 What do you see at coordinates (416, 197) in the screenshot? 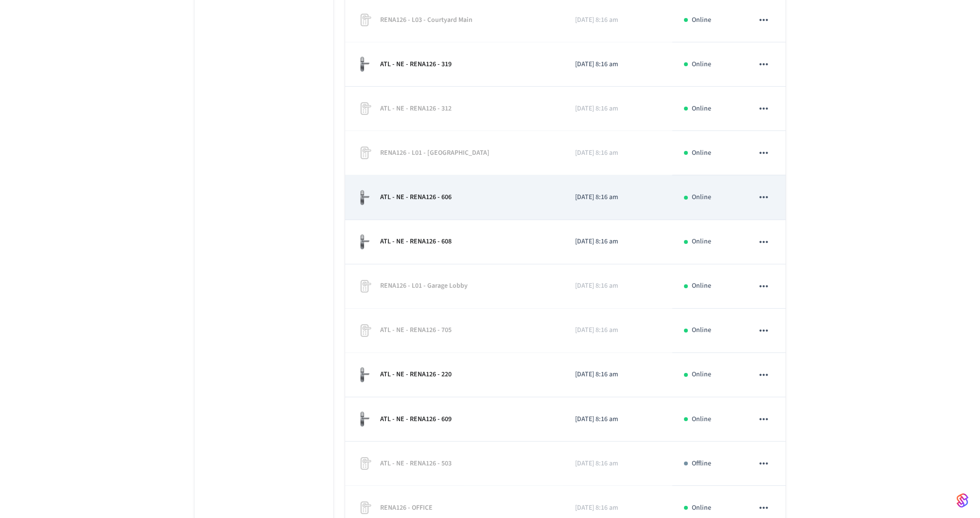
I see `p: ATL - NE - RENA126 - 606` at bounding box center [416, 197].